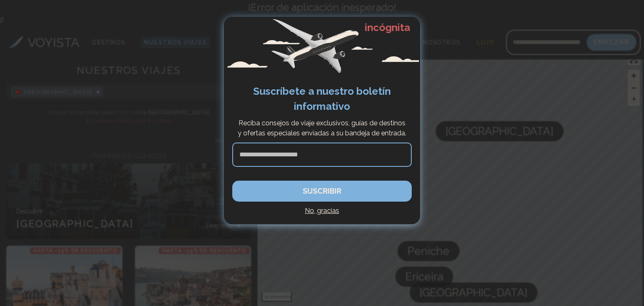 This screenshot has width=644, height=306. I want to click on img: Avión Avopass volando, so click(322, 46).